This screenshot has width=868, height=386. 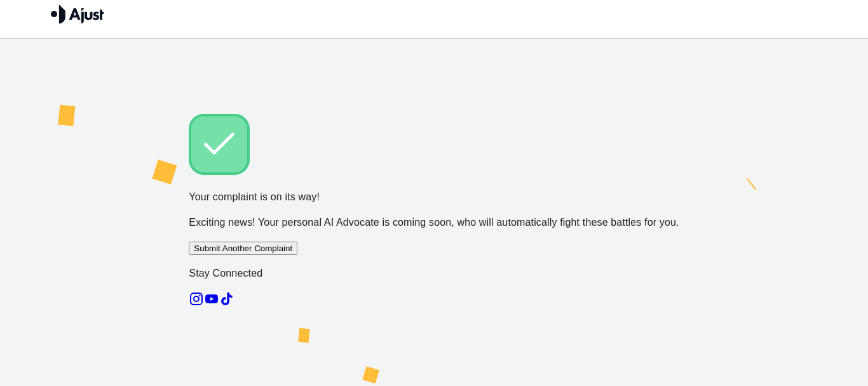 What do you see at coordinates (434, 274) in the screenshot?
I see `p: Stay Connected` at bounding box center [434, 274].